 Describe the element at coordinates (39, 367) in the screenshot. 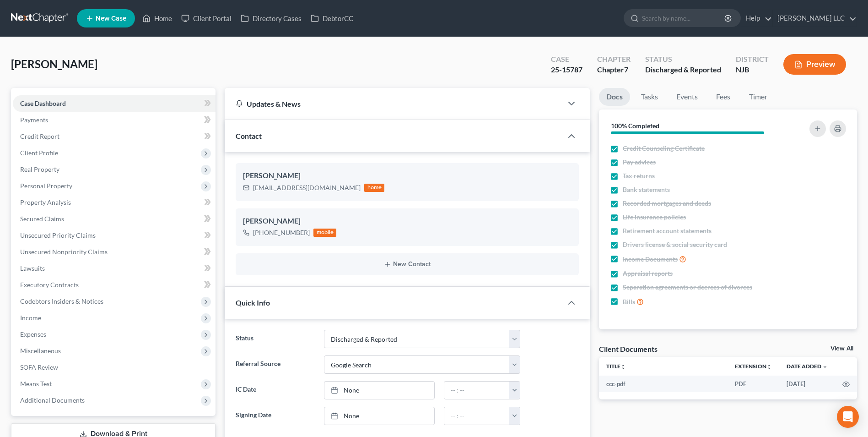

I see `span: SOFA Review` at that location.